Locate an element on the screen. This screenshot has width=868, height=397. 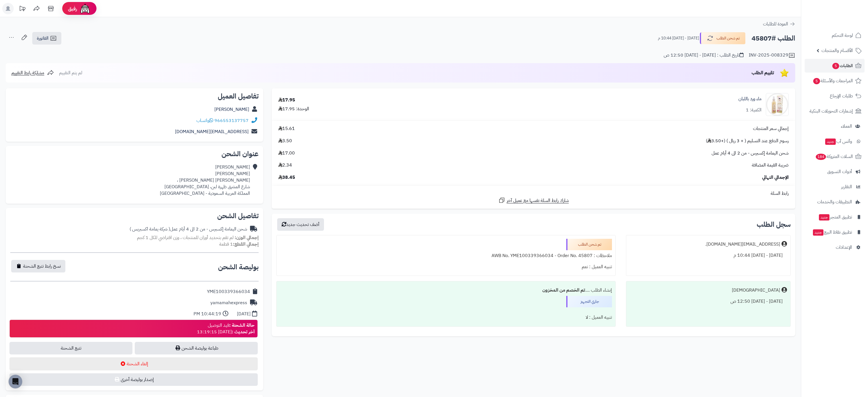
div: الكمية: 1 is located at coordinates (753, 110).